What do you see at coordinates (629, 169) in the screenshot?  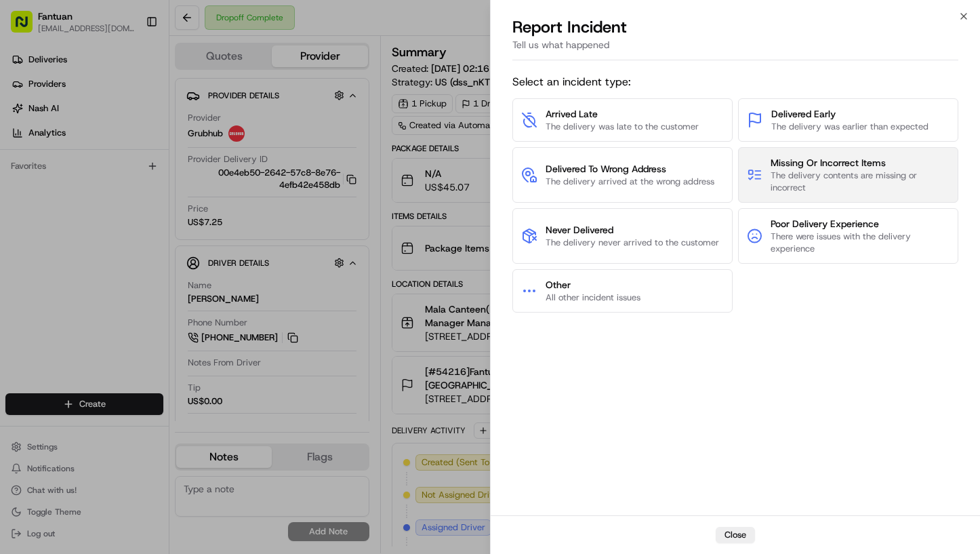 I see `span: Delivered To Wrong Address` at bounding box center [629, 169].